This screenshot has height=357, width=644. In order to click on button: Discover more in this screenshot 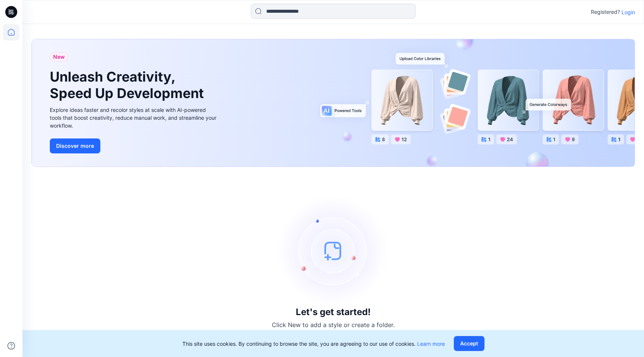, I will do `click(75, 146)`.